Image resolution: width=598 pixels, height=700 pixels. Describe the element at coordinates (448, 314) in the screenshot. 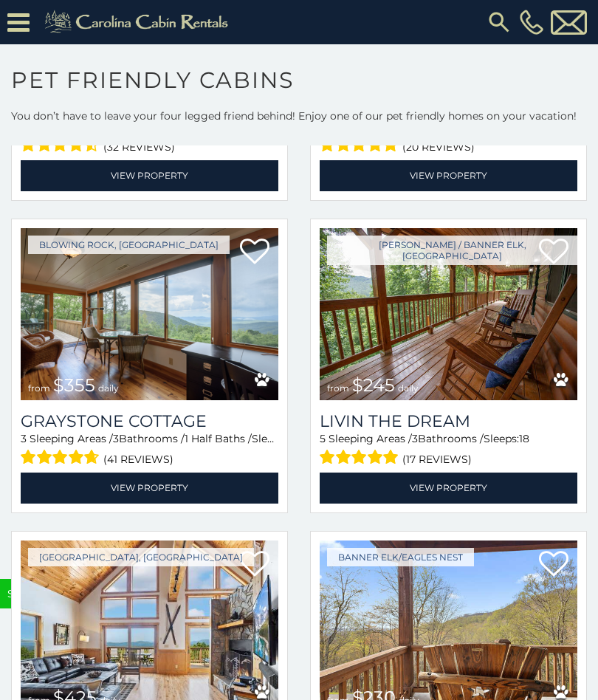

I see `a: Livin the Dream from $245 daily` at that location.